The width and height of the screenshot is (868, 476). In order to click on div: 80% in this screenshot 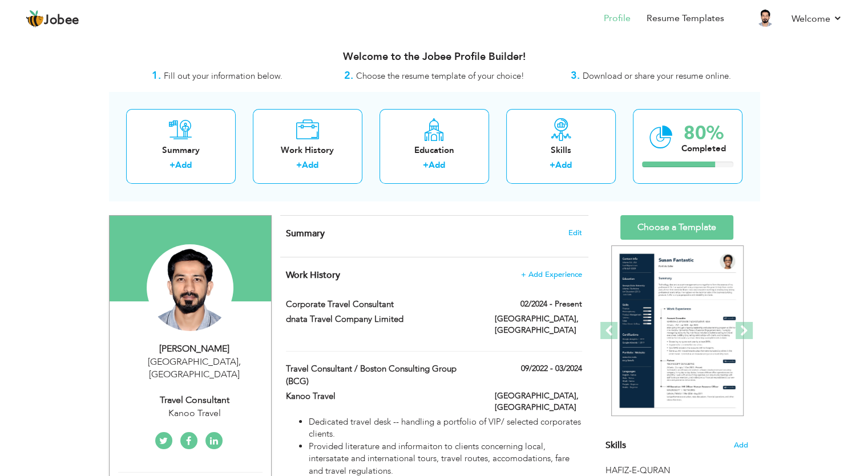, I will do `click(704, 133)`.